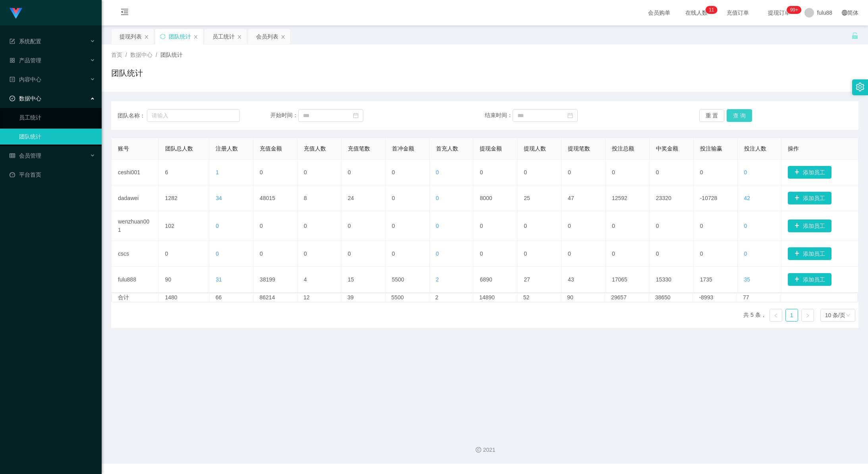 This screenshot has height=474, width=868. What do you see at coordinates (232, 297) in the screenshot?
I see `td: 66` at bounding box center [232, 297].